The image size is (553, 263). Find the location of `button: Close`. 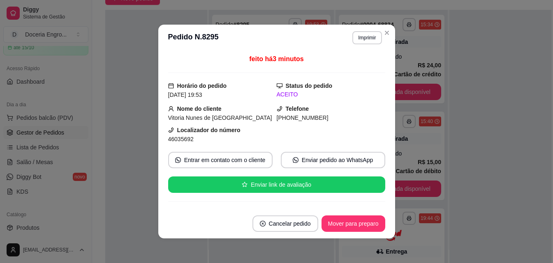

button: Close is located at coordinates (387, 33).